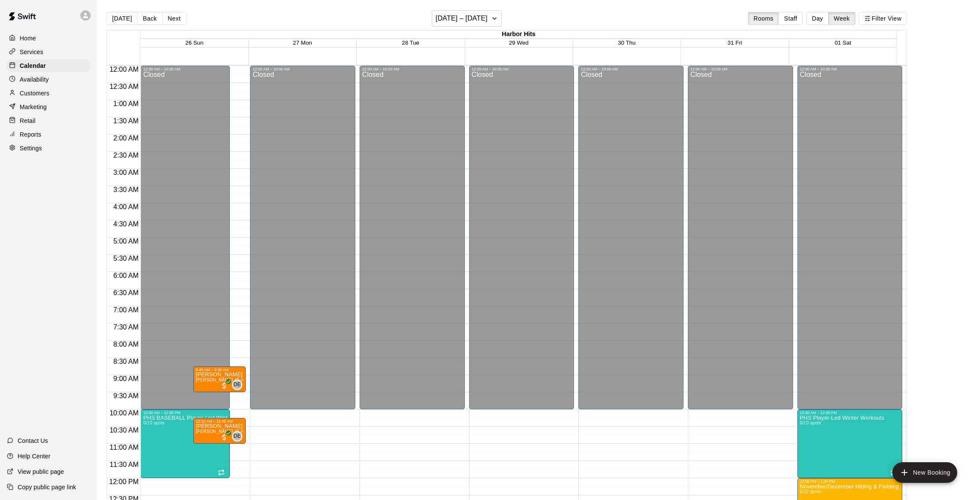 This screenshot has width=980, height=500. What do you see at coordinates (125, 430) in the screenshot?
I see `span: 10:30 AM` at bounding box center [125, 430].